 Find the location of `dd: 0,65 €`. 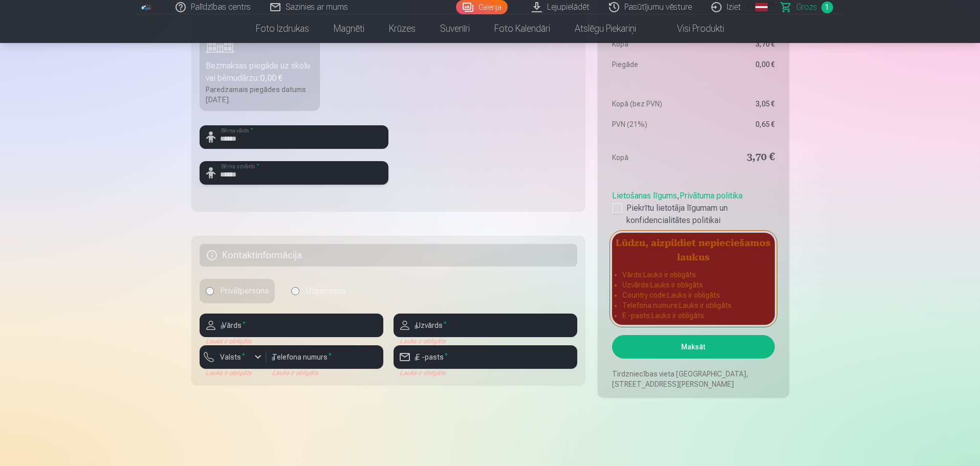

dd: 0,65 € is located at coordinates (736, 125).